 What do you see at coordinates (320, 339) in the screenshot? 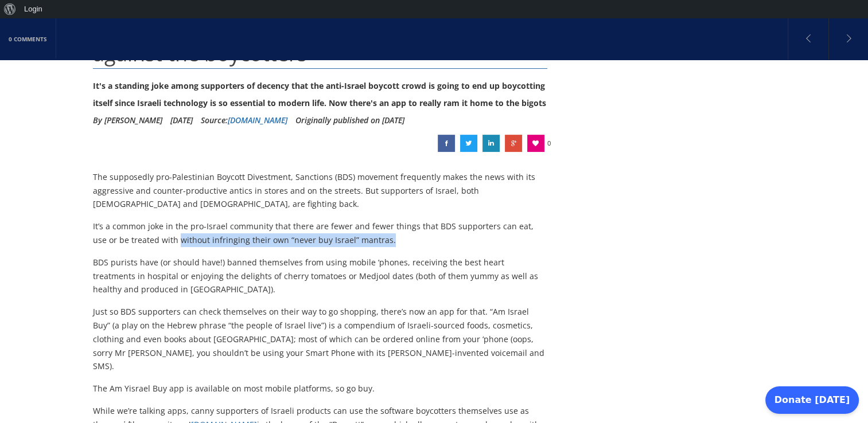
I see `p: Just so BDS supporters can check themselves on their way to go shopping, there’s now an app for t...` at bounding box center [320, 339].